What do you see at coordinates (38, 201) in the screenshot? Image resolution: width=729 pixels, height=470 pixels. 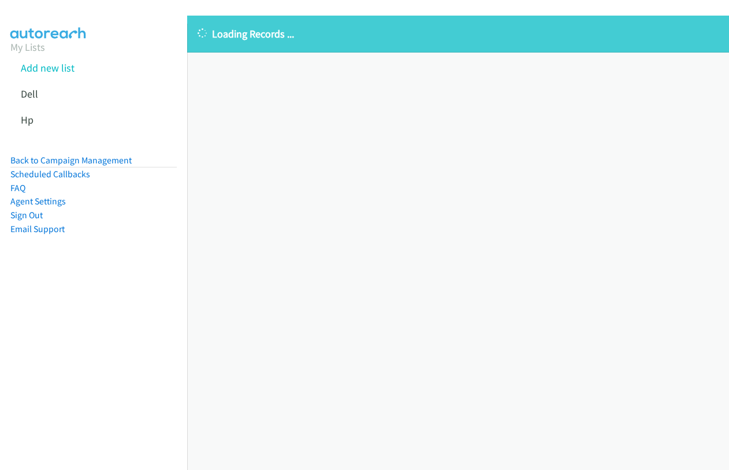 I see `a: Agent Settings` at bounding box center [38, 201].